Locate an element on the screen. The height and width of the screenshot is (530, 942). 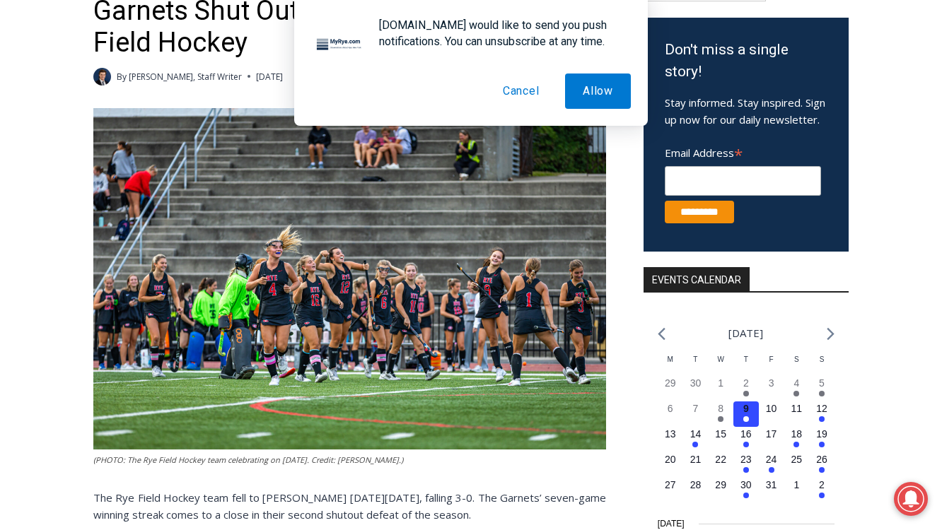
button: 6 is located at coordinates (671, 414).